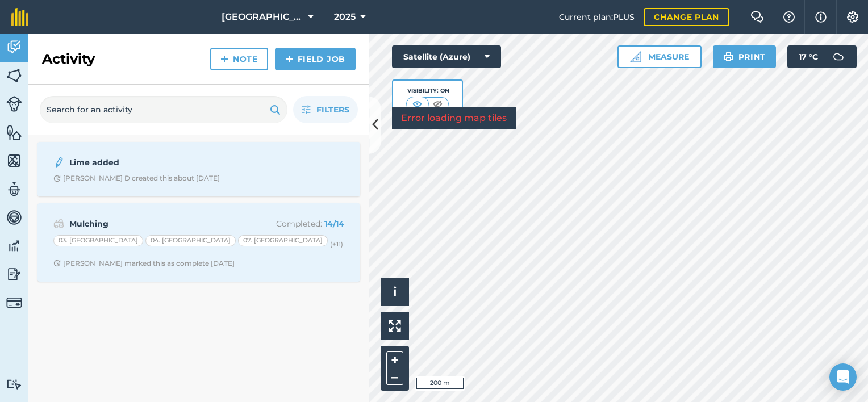 This screenshot has height=402, width=868. What do you see at coordinates (808, 57) in the screenshot?
I see `span: 17 ° C` at bounding box center [808, 57].